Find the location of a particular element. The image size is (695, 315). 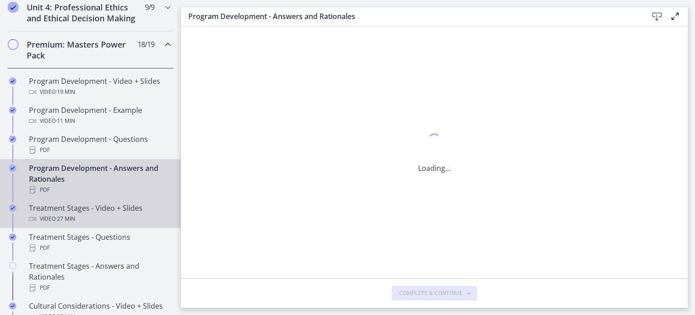

div: Program Development - Video + Slides is located at coordinates (100, 86).